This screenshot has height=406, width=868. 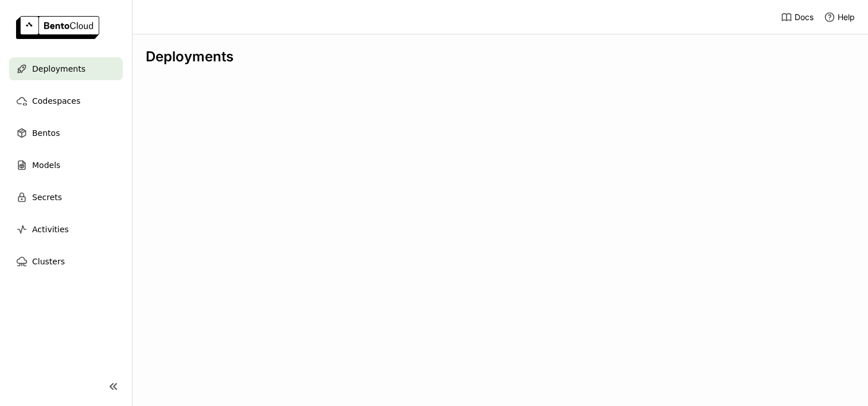 What do you see at coordinates (46, 165) in the screenshot?
I see `span: Models` at bounding box center [46, 165].